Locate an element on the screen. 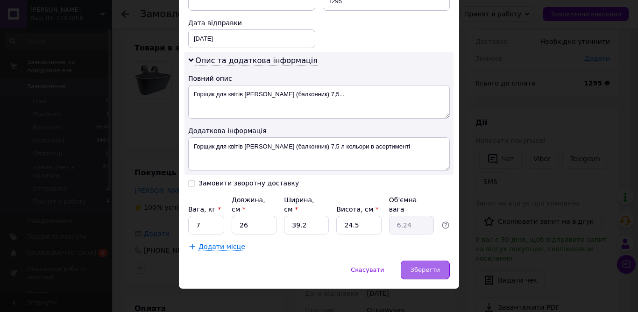  div: Повний опис is located at coordinates (319, 78).